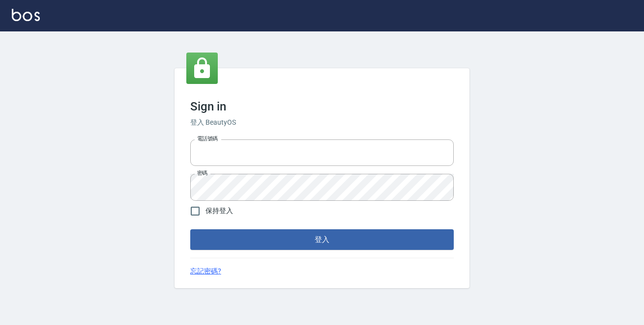 This screenshot has width=644, height=325. What do you see at coordinates (219, 211) in the screenshot?
I see `span: 保持登入` at bounding box center [219, 211].